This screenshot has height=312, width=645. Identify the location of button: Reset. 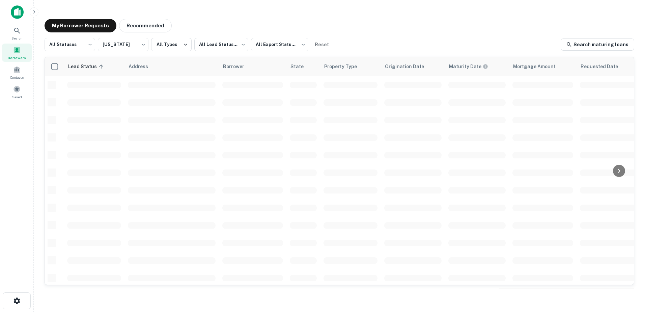
(322, 45).